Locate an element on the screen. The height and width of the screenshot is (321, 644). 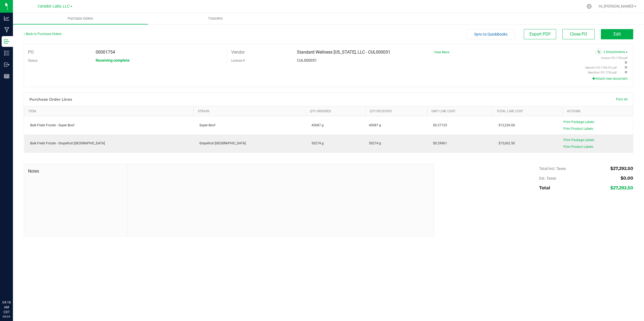
span: Export PDF is located at coordinates (540, 34).